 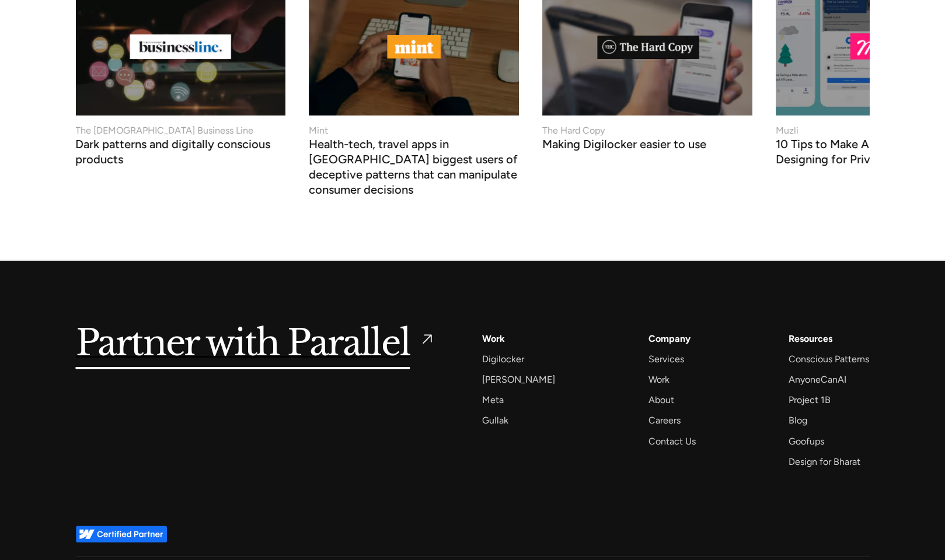 What do you see at coordinates (817, 379) in the screenshot?
I see `div: AnyoneCanAI` at bounding box center [817, 379].